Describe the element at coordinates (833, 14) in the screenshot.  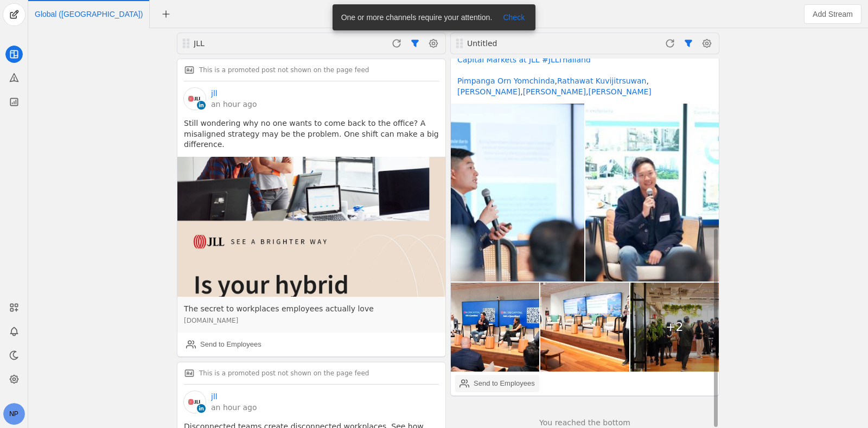
I see `span: Add Stream` at that location.